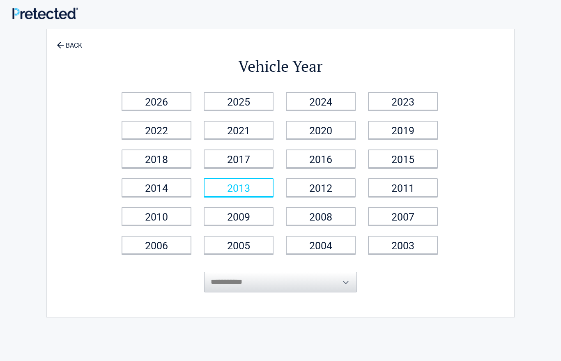 The width and height of the screenshot is (561, 361). What do you see at coordinates (403, 216) in the screenshot?
I see `a: 2007` at bounding box center [403, 216].